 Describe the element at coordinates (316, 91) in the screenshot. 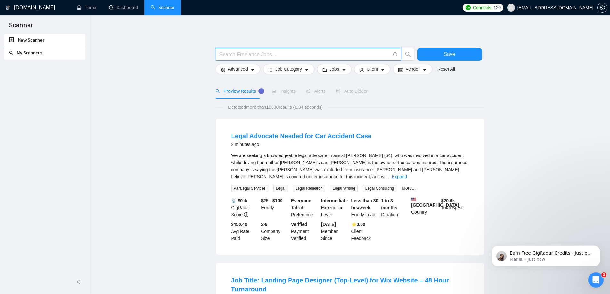

I see `span: Alerts` at that location.